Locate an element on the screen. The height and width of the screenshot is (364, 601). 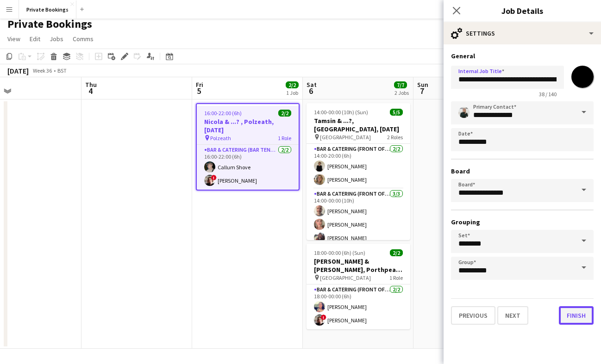
span: Thu is located at coordinates (91, 85).